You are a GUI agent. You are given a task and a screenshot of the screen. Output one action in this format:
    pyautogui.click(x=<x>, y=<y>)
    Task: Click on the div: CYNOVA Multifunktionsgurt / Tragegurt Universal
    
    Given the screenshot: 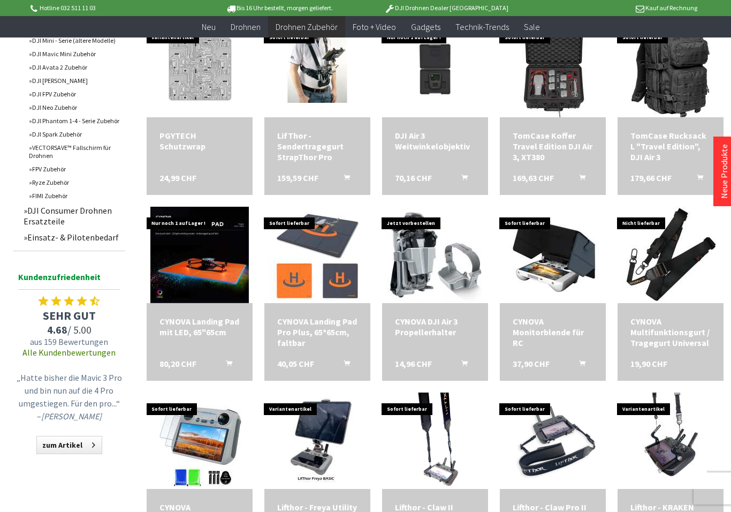 What is the action you would take?
    pyautogui.click(x=671, y=332)
    